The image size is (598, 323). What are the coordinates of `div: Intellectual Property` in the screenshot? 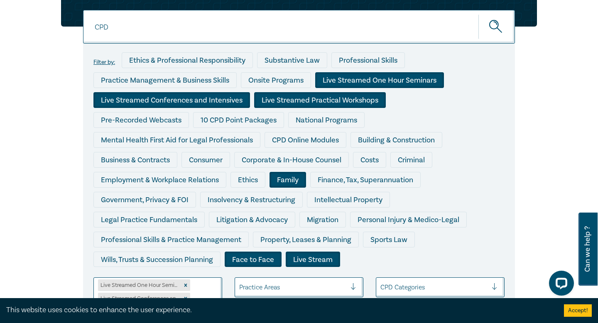 It's located at (349, 200).